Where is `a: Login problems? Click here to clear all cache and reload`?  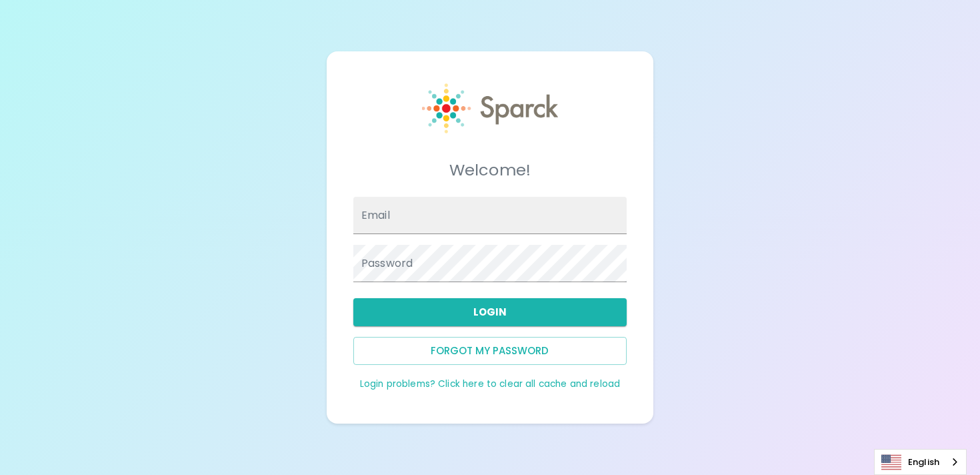
a: Login problems? Click here to clear all cache and reload is located at coordinates (490, 384).